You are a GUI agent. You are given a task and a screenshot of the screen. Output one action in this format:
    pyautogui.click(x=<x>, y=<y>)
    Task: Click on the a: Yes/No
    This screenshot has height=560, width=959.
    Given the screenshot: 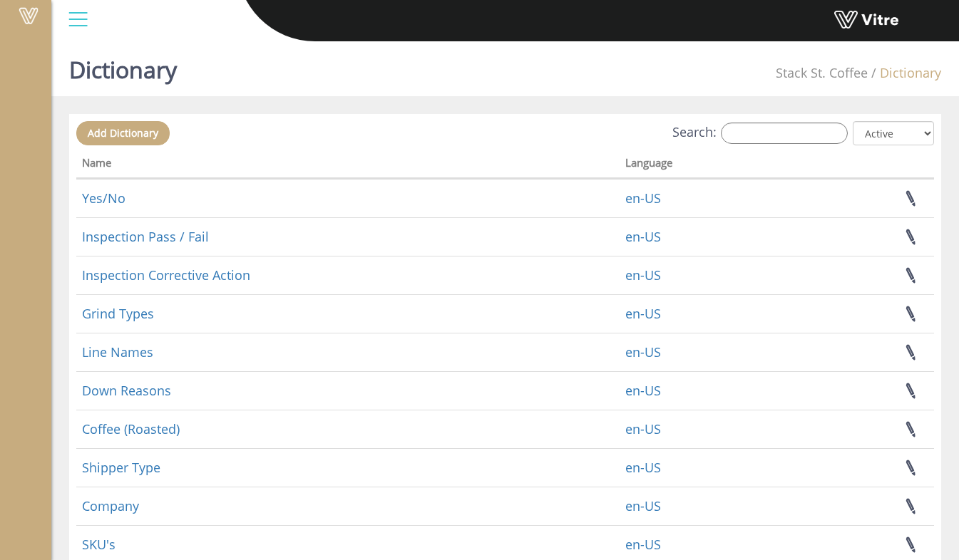 What is the action you would take?
    pyautogui.click(x=103, y=198)
    